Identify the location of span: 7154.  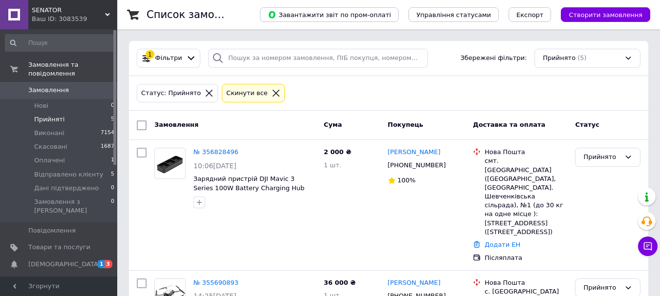
(107, 133).